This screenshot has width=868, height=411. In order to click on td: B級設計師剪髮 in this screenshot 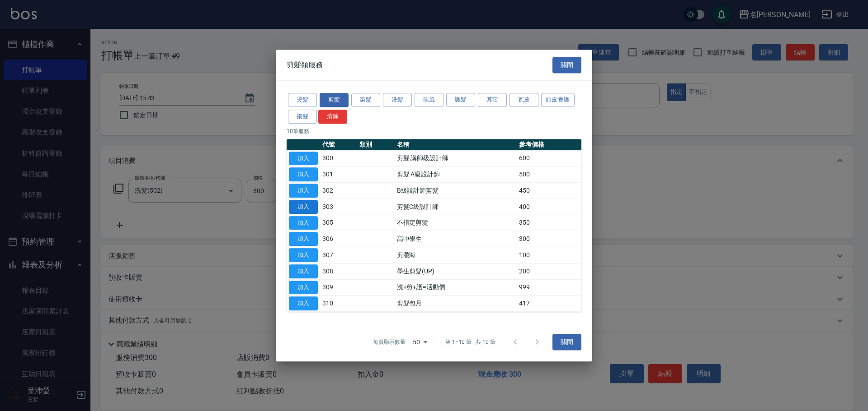, I will do `click(456, 191)`.